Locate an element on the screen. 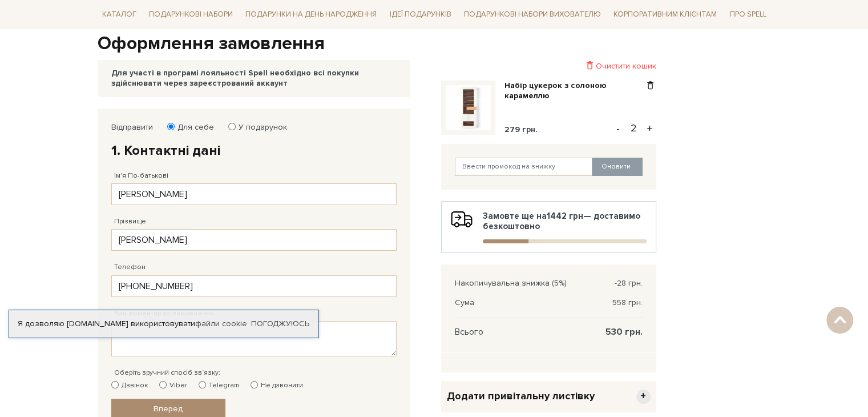  a: Про Spell is located at coordinates (748, 15).